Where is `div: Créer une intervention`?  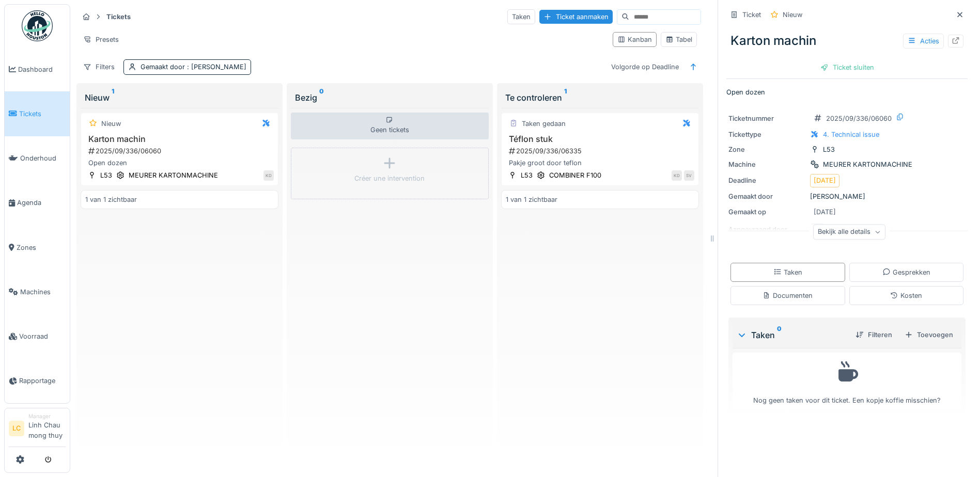 div: Créer une intervention is located at coordinates (389, 178).